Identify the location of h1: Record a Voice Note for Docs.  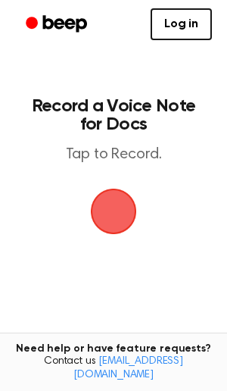
(114, 115).